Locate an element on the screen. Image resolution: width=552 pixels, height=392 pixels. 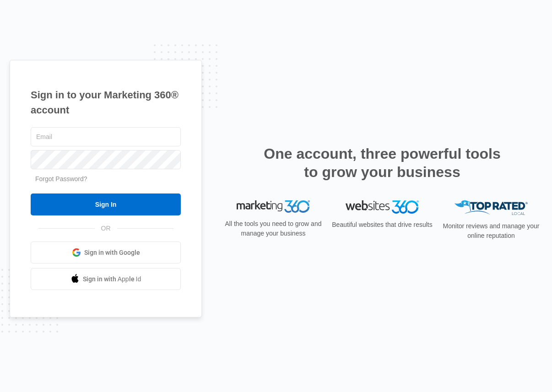
input: Email is located at coordinates (106, 137).